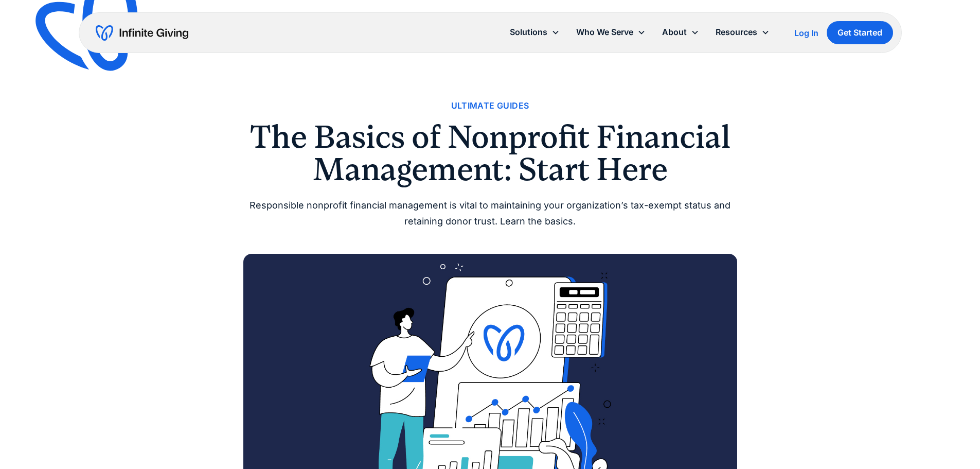 This screenshot has height=469, width=980. I want to click on a: home, so click(142, 33).